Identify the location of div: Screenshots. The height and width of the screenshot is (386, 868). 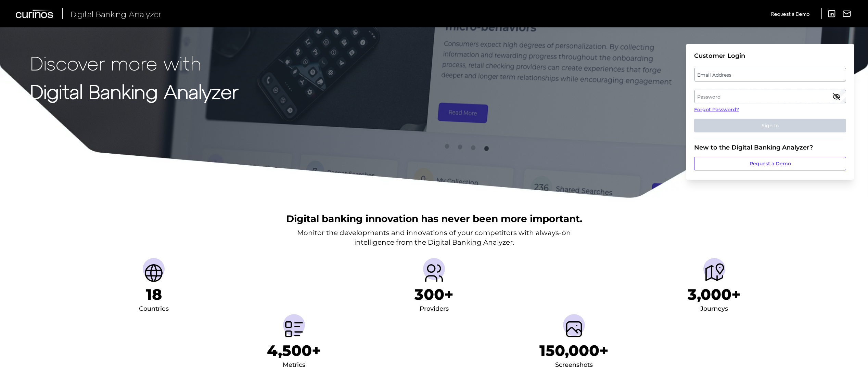
(574, 366).